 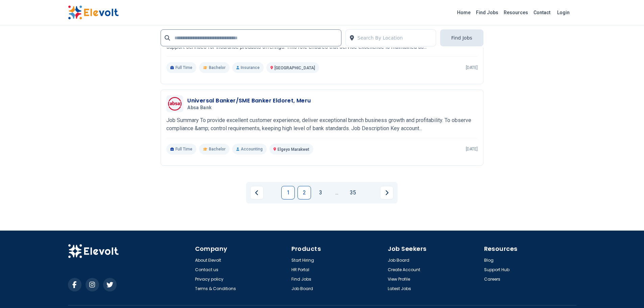 I want to click on a: View Profile, so click(x=399, y=280).